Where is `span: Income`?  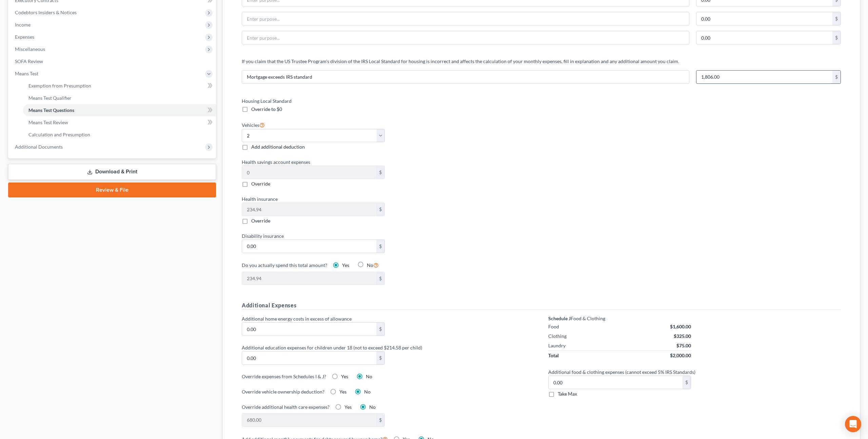
span: Income is located at coordinates (23, 25).